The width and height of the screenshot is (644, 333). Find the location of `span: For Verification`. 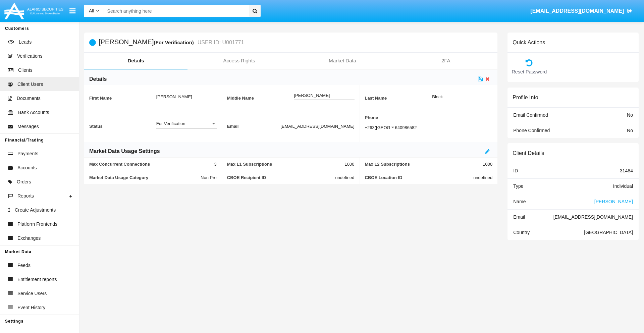

span: For Verification is located at coordinates (171, 123).